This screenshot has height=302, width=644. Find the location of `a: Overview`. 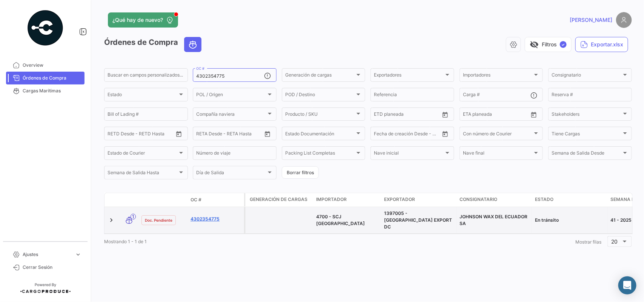

a: Overview is located at coordinates (45, 66).